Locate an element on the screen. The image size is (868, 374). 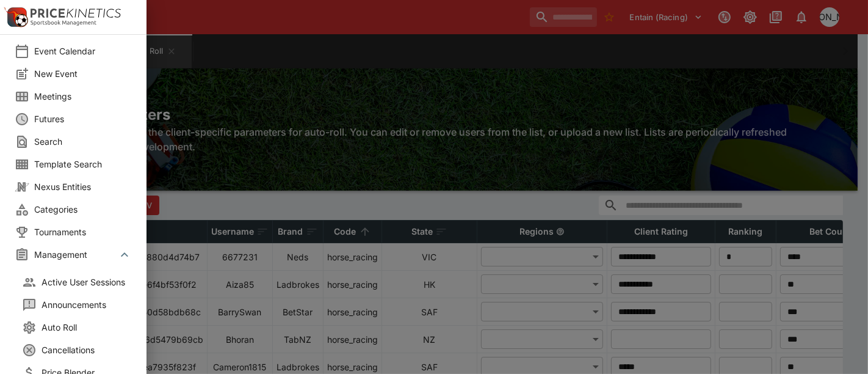
span: Cancellations is located at coordinates (90, 349).